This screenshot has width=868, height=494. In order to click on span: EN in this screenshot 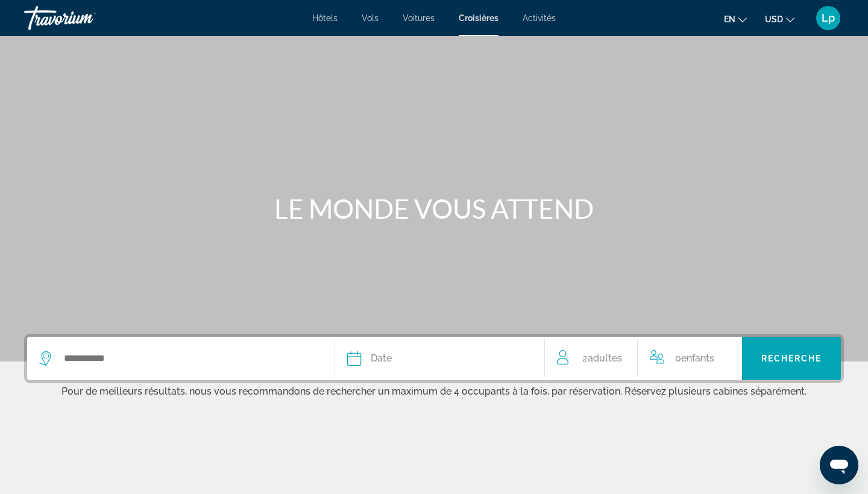, I will do `click(730, 19)`.